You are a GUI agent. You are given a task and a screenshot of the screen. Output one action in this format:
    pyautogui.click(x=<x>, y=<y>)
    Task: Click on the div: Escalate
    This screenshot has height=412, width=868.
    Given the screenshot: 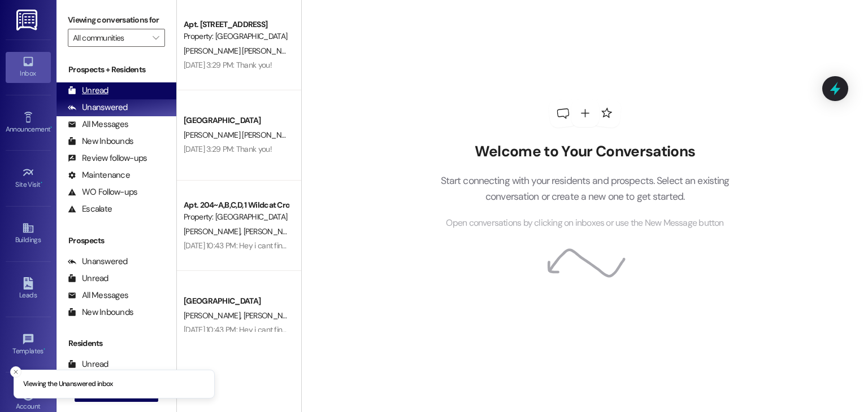 What is the action you would take?
    pyautogui.click(x=90, y=209)
    